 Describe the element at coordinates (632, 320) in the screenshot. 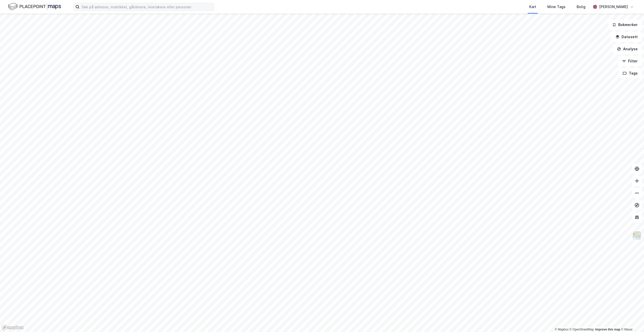

I see `div: Chat Widget` at that location.